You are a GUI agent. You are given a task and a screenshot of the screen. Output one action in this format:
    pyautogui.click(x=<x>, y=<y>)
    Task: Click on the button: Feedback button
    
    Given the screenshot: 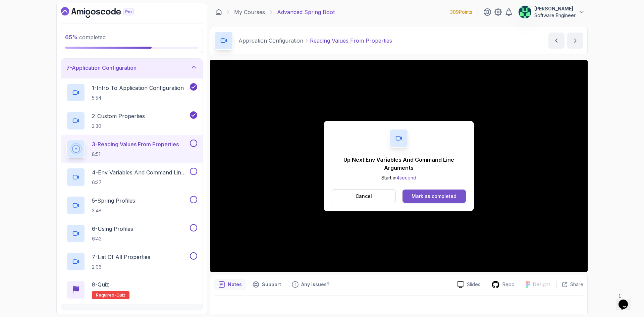 What is the action you would take?
    pyautogui.click(x=311, y=284)
    